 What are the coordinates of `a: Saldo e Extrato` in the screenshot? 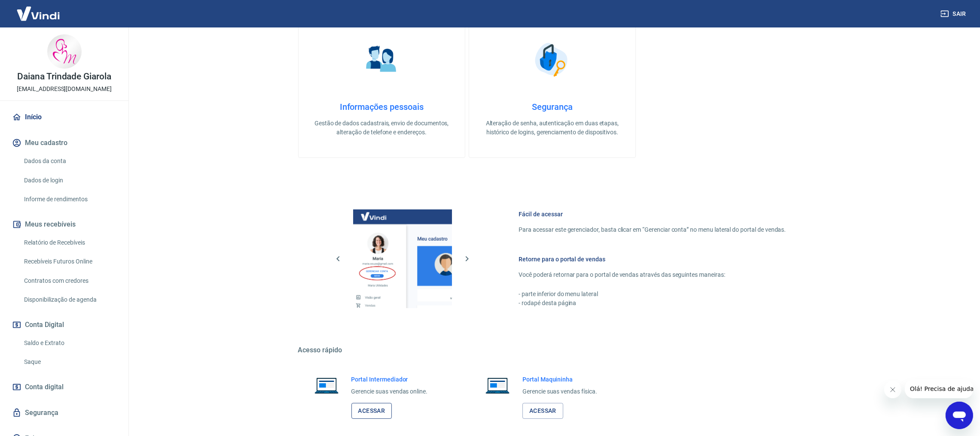 It's located at (69, 343).